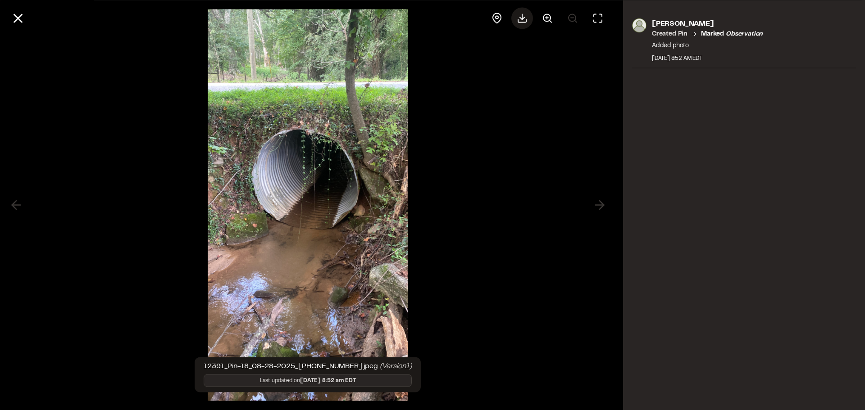  What do you see at coordinates (669, 34) in the screenshot?
I see `p: Created Pin` at bounding box center [669, 34].